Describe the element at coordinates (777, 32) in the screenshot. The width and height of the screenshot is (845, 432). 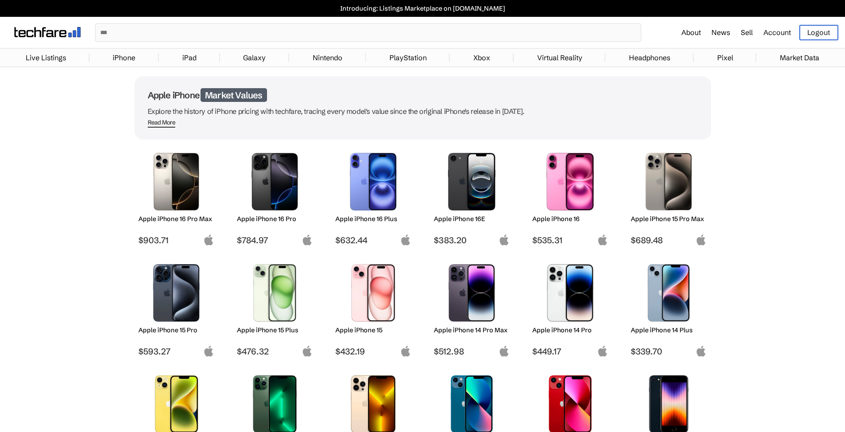
I see `a: Account` at that location.